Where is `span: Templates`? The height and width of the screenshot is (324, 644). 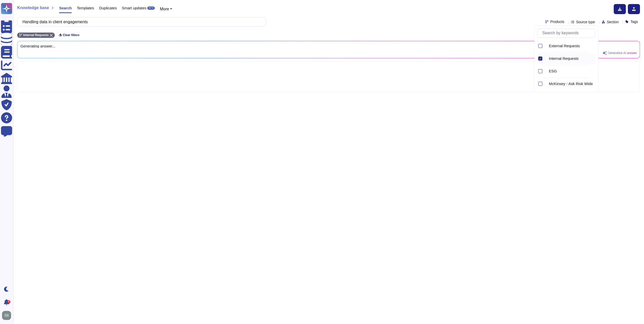
span: Templates is located at coordinates (85, 8).